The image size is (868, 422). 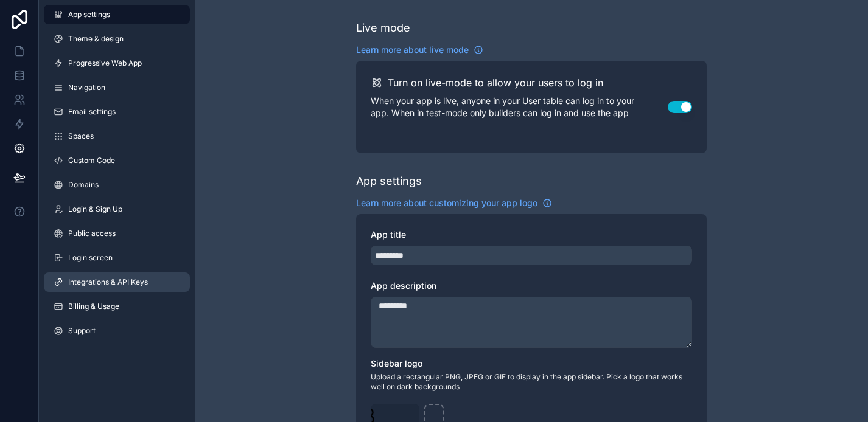 What do you see at coordinates (117, 161) in the screenshot?
I see `a: Custom Code` at bounding box center [117, 161].